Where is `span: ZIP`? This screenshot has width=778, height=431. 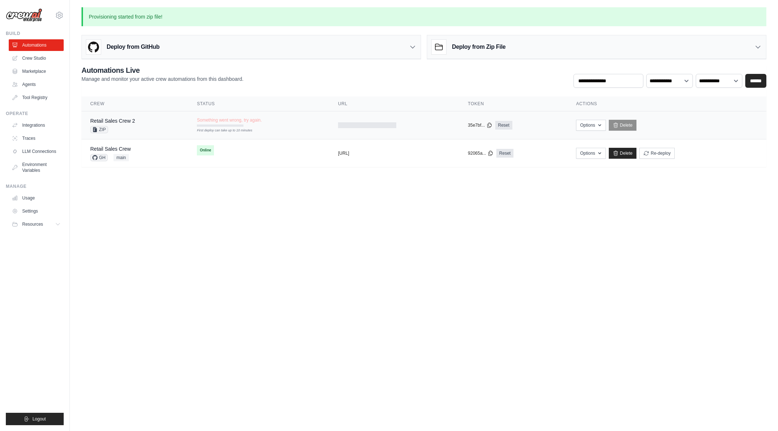 span: ZIP is located at coordinates (99, 130).